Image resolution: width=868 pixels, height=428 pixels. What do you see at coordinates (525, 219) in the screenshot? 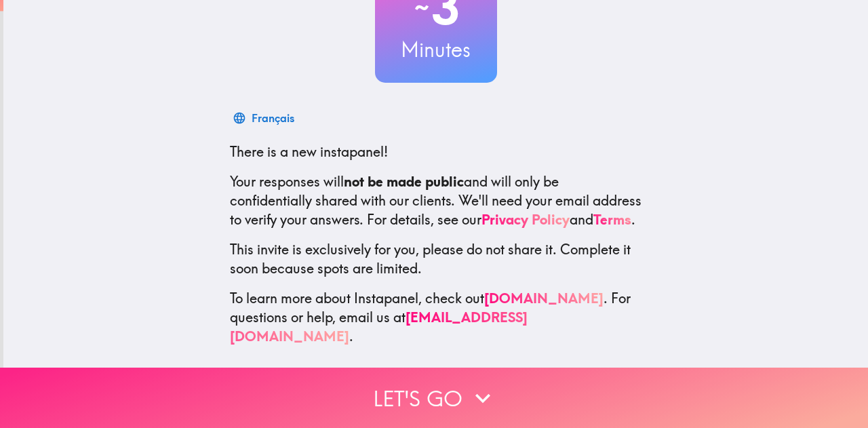
I see `a: Privacy Policy` at bounding box center [525, 219].